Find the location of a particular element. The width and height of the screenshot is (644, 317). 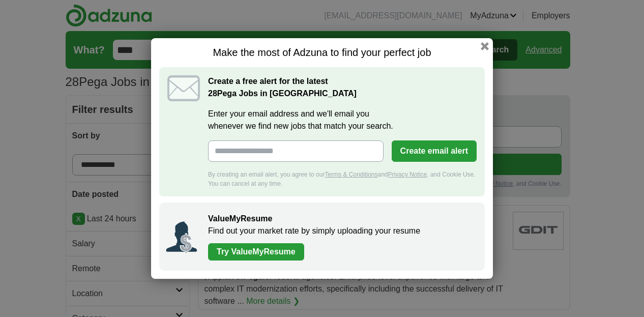

label: Enter your email address and we'll email you whenever we find new jobs that match your search. is located at coordinates (342, 120).